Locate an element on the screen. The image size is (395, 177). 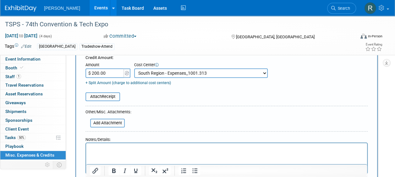
span: Booth is located at coordinates (15, 68).